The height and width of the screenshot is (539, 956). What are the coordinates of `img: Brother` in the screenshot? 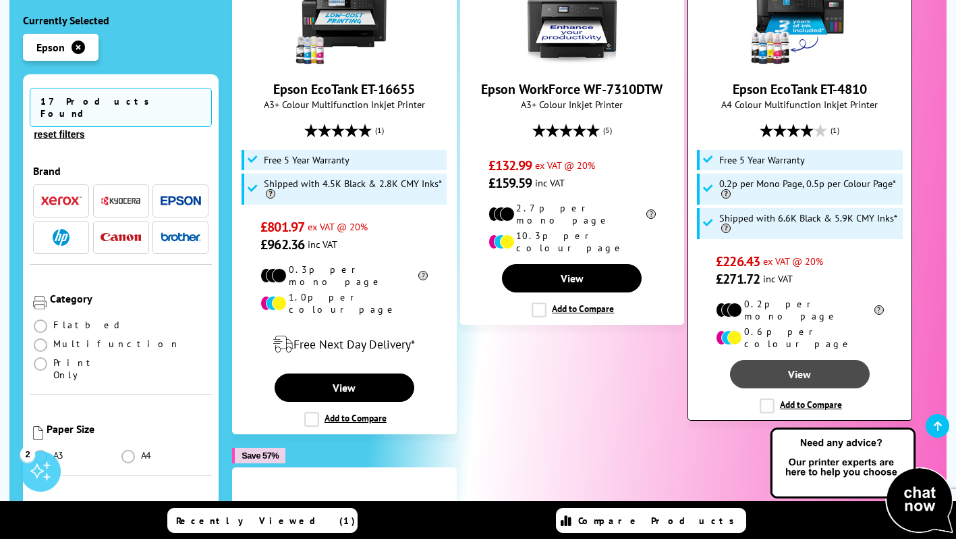 It's located at (181, 237).